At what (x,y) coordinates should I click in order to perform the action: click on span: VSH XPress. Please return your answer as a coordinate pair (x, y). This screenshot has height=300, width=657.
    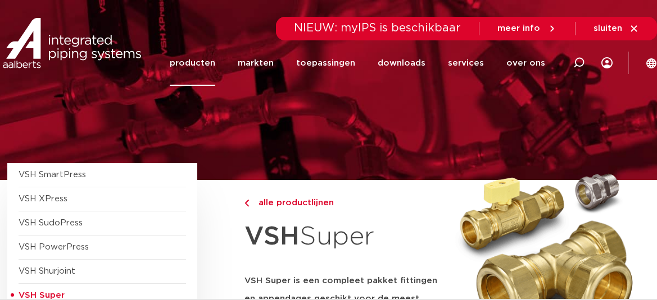
    Looking at the image, I should click on (43, 199).